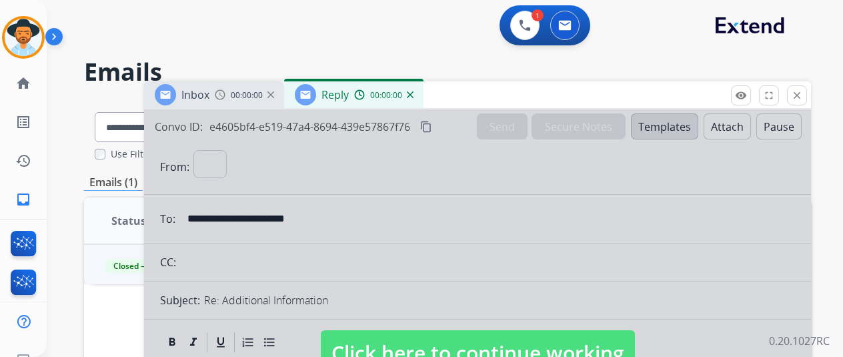  Describe the element at coordinates (799, 341) in the screenshot. I see `p: 0.20.1027RC` at that location.